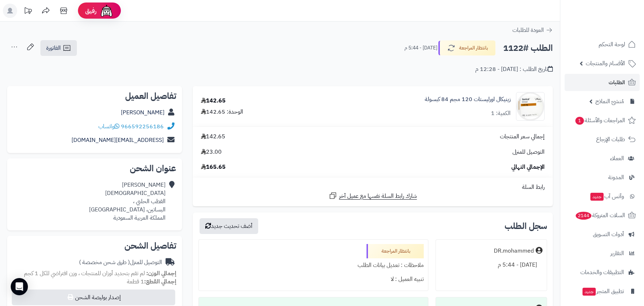 The image size is (644, 306). What do you see at coordinates (526, 226) in the screenshot?
I see `h3: سجل الطلب` at bounding box center [526, 226].